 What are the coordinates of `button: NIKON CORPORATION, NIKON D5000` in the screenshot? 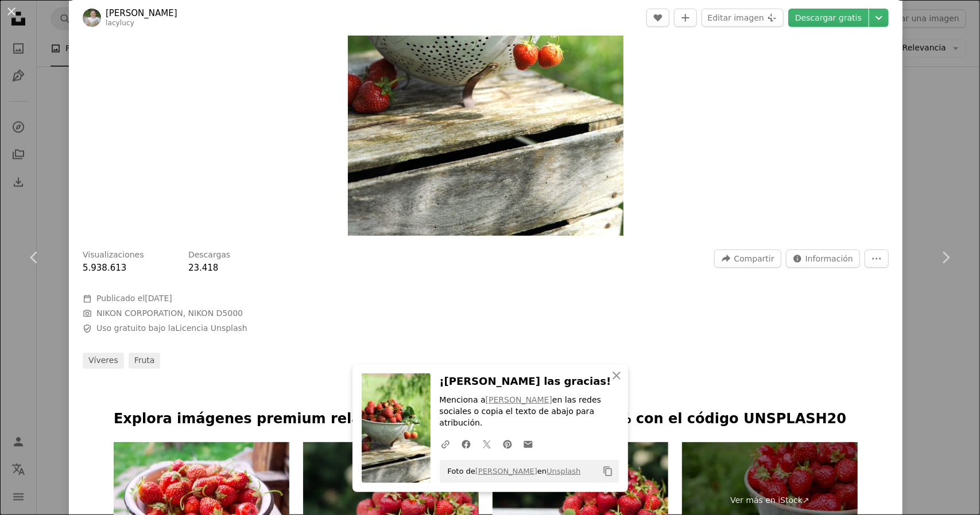 It's located at (169, 314).